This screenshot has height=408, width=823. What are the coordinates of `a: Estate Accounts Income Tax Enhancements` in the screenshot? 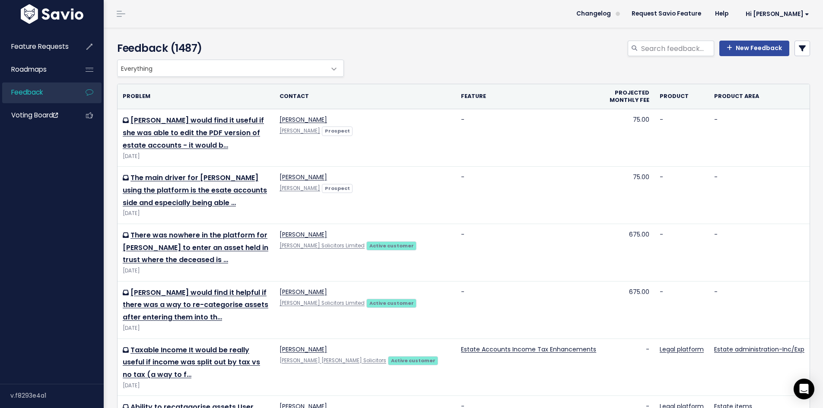 It's located at (528, 349).